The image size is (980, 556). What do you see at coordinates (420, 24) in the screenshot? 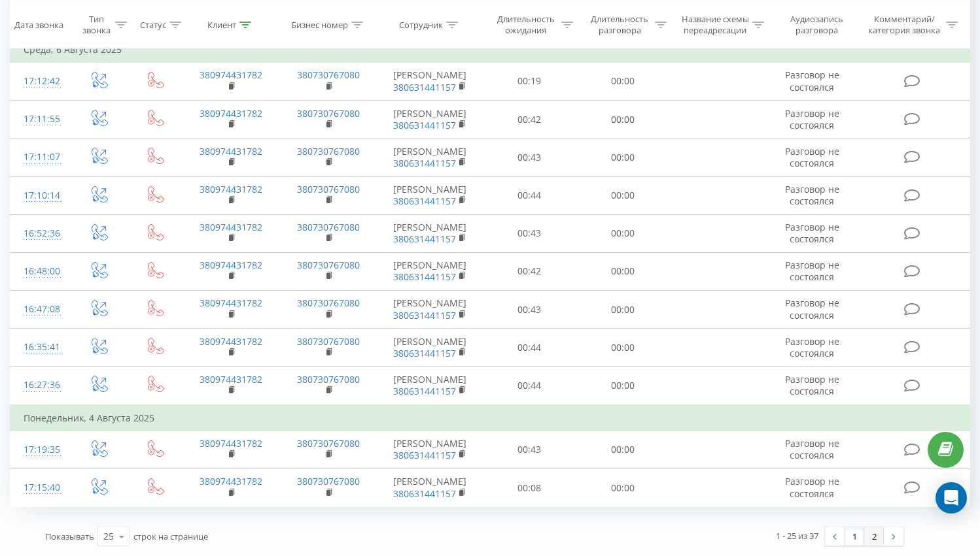
I see `div: Сотрудник` at bounding box center [420, 24].